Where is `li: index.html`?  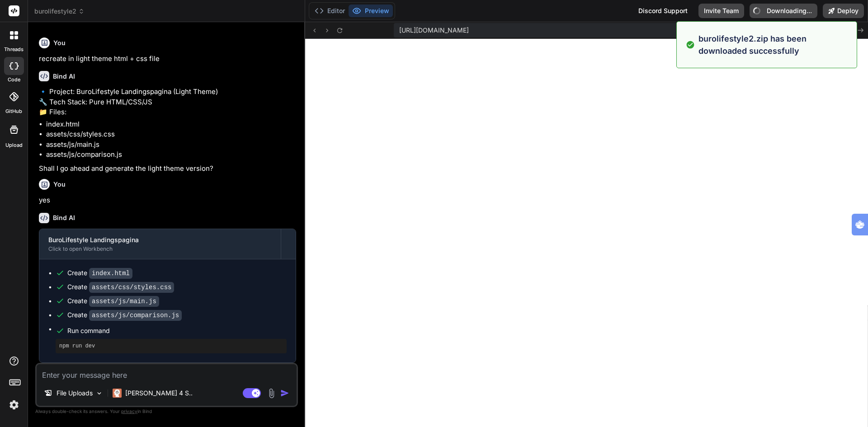 li: index.html is located at coordinates (171, 124).